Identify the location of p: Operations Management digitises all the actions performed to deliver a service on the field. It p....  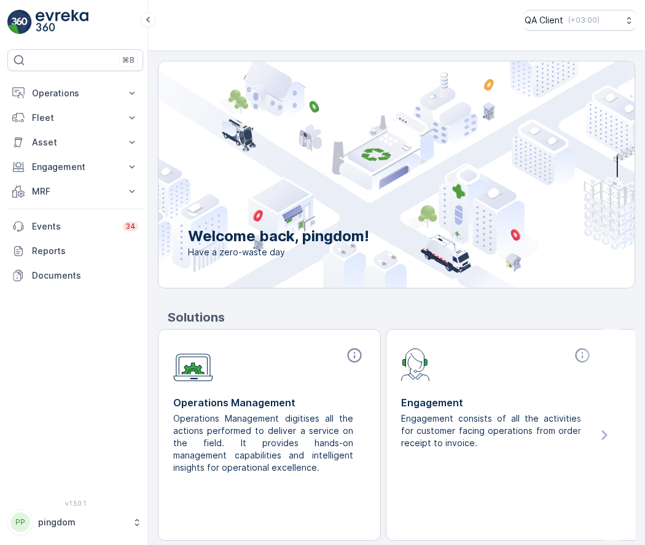
(264, 443).